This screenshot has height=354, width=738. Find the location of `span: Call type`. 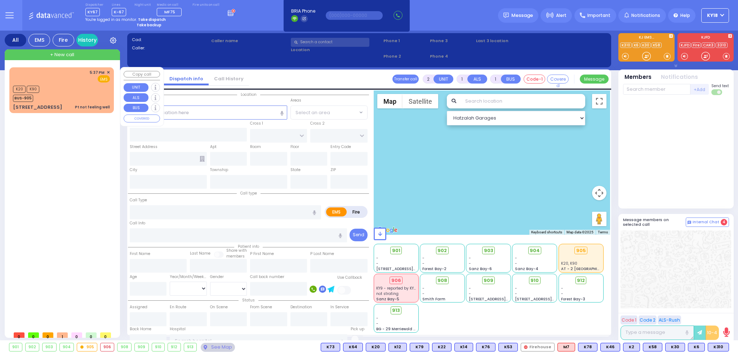

span: Call type is located at coordinates (249, 193).